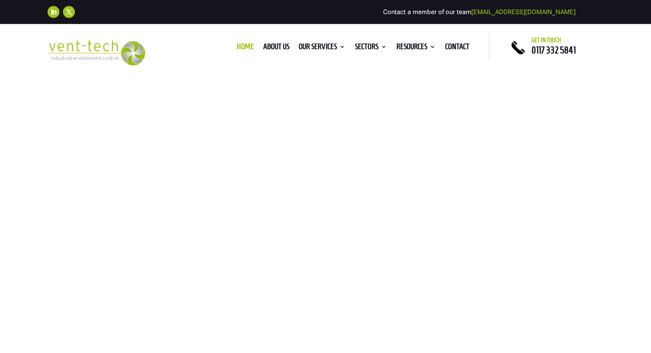 The height and width of the screenshot is (353, 651). Describe the element at coordinates (457, 48) in the screenshot. I see `a: Contact` at that location.